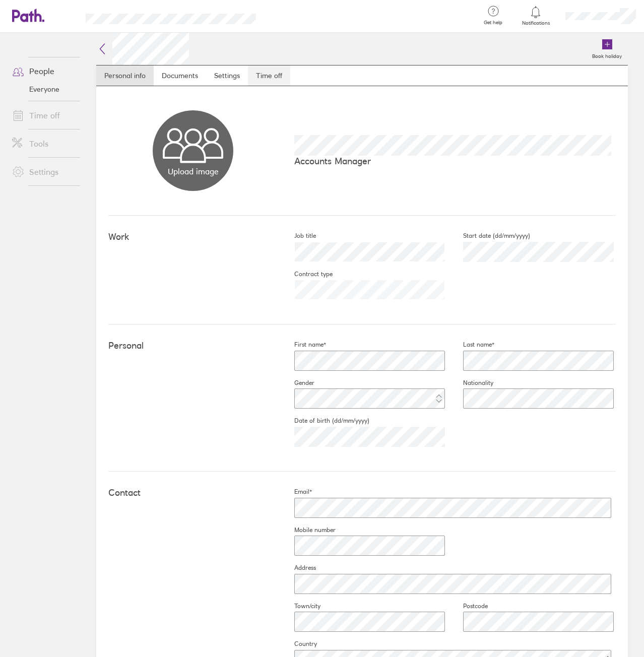  Describe the element at coordinates (307, 530) in the screenshot. I see `label: Mobile number` at that location.